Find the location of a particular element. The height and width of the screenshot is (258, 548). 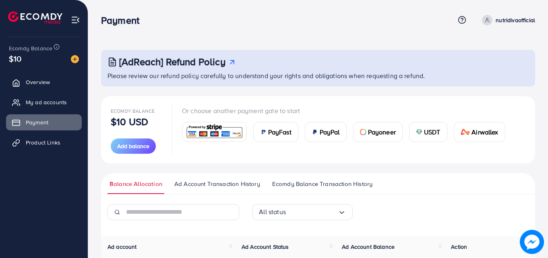

a: My ad accounts is located at coordinates (44, 102).